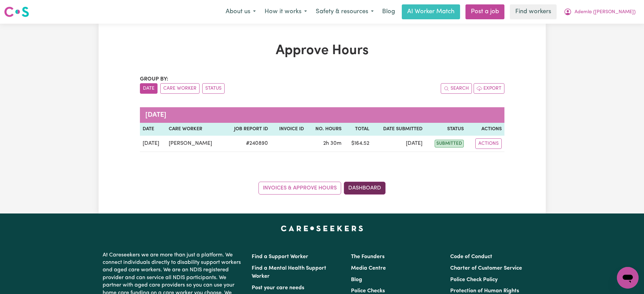  Describe the element at coordinates (345, 12) in the screenshot. I see `button: Safety & resources` at that location.